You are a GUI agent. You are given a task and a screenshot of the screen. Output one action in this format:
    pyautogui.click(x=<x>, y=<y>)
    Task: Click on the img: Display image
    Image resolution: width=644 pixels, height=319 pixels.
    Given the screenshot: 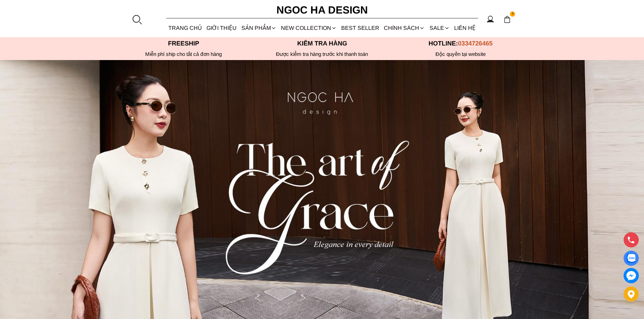 What is the action you would take?
    pyautogui.click(x=631, y=258)
    